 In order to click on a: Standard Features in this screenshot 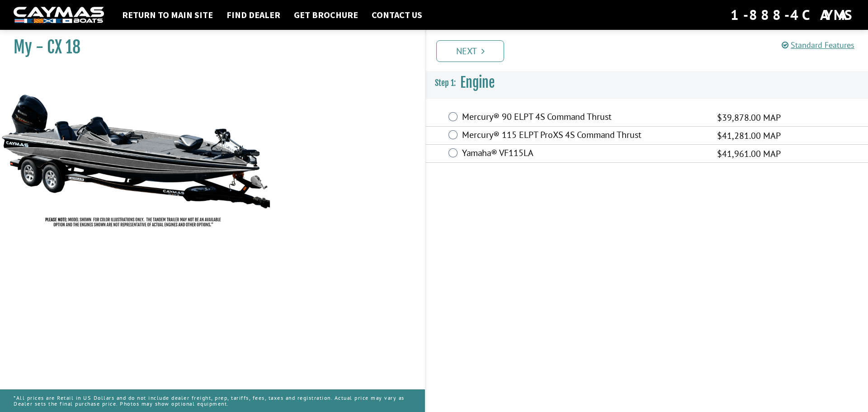, I will do `click(818, 45)`.